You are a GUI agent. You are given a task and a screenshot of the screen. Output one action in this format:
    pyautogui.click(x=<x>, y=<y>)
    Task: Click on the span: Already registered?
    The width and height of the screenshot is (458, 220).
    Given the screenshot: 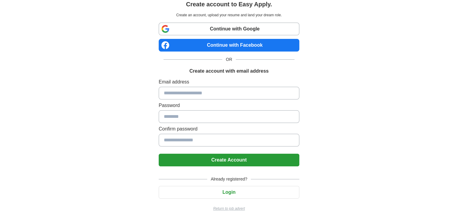 What is the action you would take?
    pyautogui.click(x=229, y=179)
    